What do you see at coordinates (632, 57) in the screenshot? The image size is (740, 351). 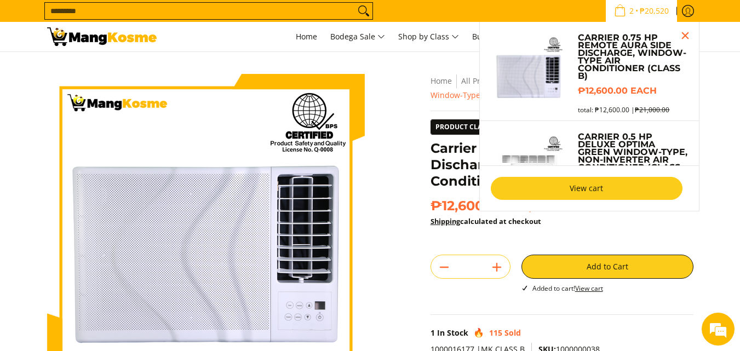 I see `a: Carrier 0.75 HP Remote Aura Side Discharge, Window-Type Air Conditioner (Class B)` at bounding box center [632, 57].